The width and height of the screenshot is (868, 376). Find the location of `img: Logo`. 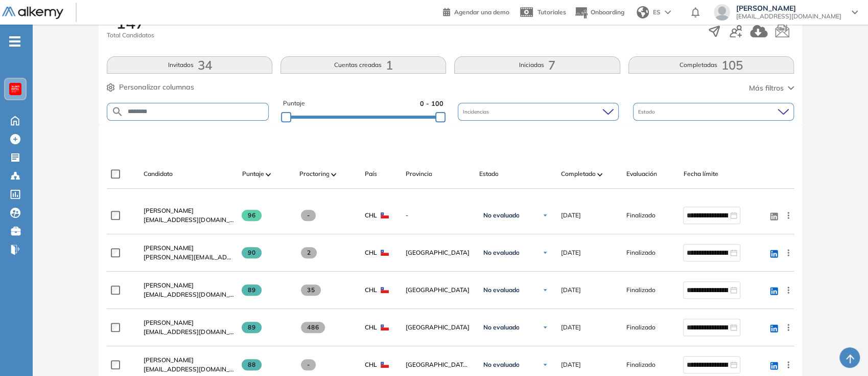

img: Logo is located at coordinates (33, 13).